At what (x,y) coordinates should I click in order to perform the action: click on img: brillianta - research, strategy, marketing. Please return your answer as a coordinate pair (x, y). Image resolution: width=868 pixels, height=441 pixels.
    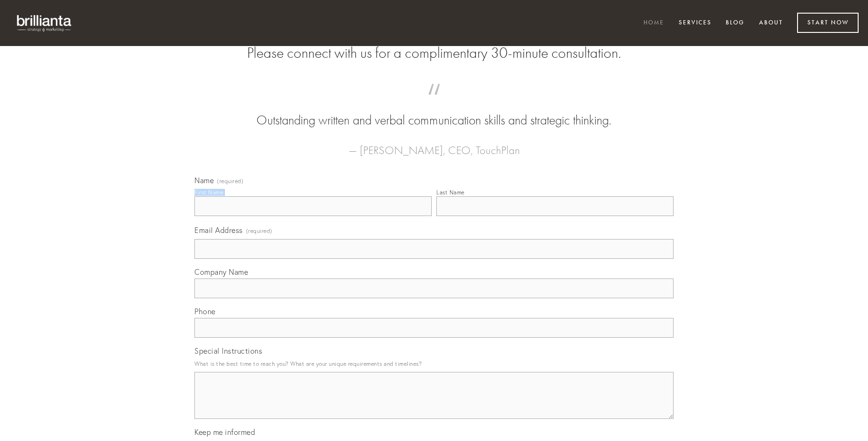
    Looking at the image, I should click on (45, 23).